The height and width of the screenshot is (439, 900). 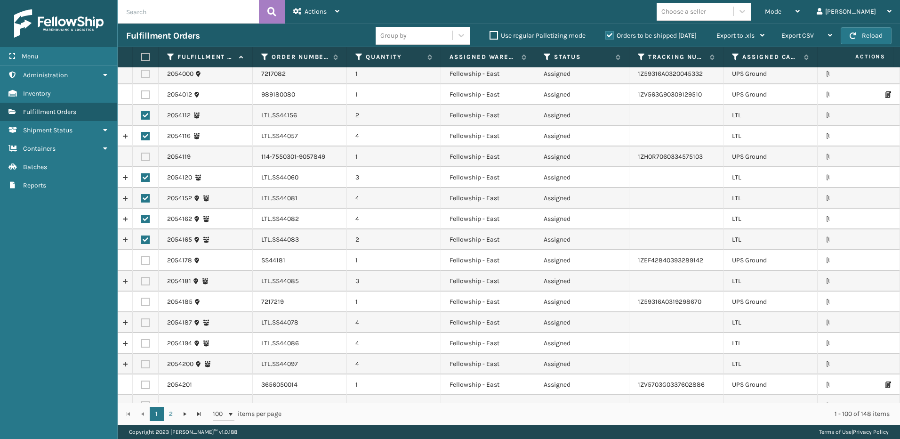 What do you see at coordinates (179, 157) in the screenshot?
I see `a: 2054119` at bounding box center [179, 157].